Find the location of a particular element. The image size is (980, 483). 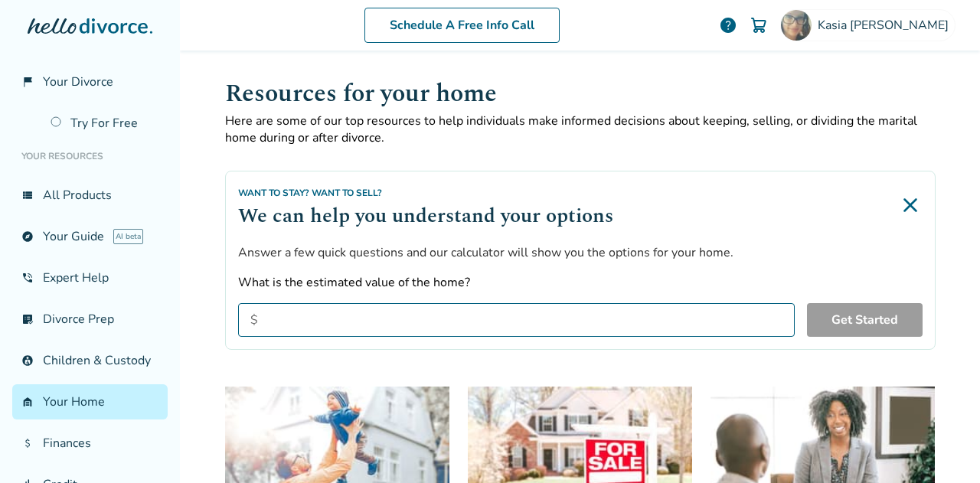

a: phone_in_talkExpert Help is located at coordinates (89, 278).